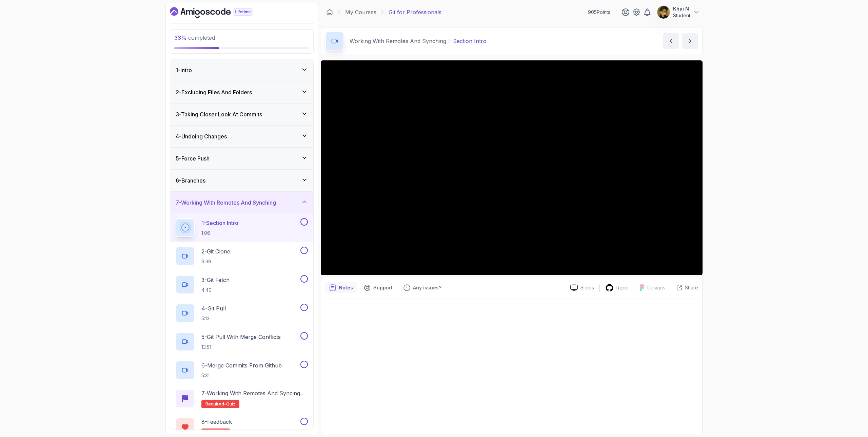  What do you see at coordinates (242, 399) in the screenshot?
I see `button: 7-Working with Remotes and Syncing QuizRequired-quiz` at bounding box center [242, 399].